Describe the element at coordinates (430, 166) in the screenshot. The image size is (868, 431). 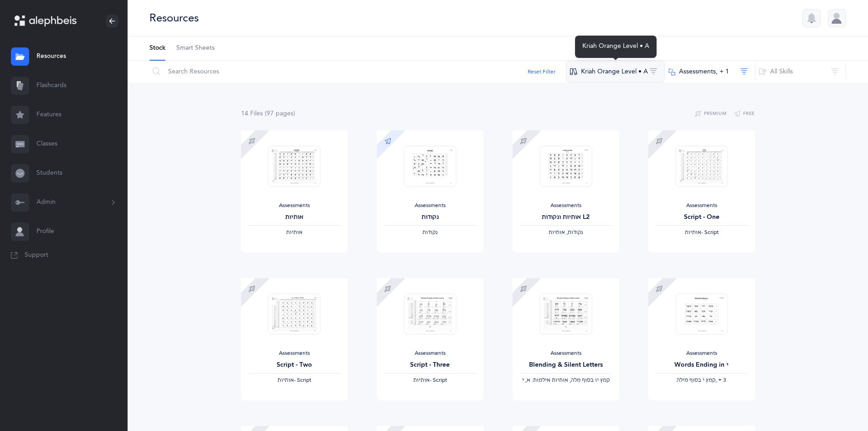
I see `img: Test_Form_-_%D7%A0%D7%A7%D7%95%D7%93%D7%95%D7%AA_thumbnail_1703568348.png` at that location.